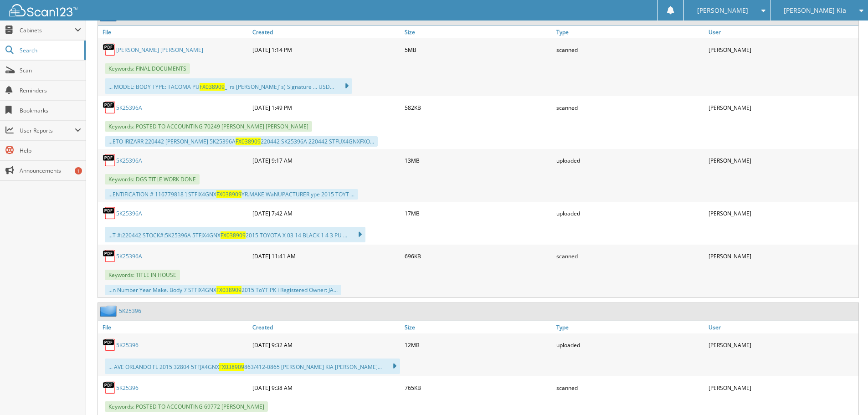 The height and width of the screenshot is (415, 868). Describe the element at coordinates (223, 290) in the screenshot. I see `div: ...n Number Year Make. Body 7 STFIX4GNX 2015 ToYT PK i Registered Owner: JA...` at that location.